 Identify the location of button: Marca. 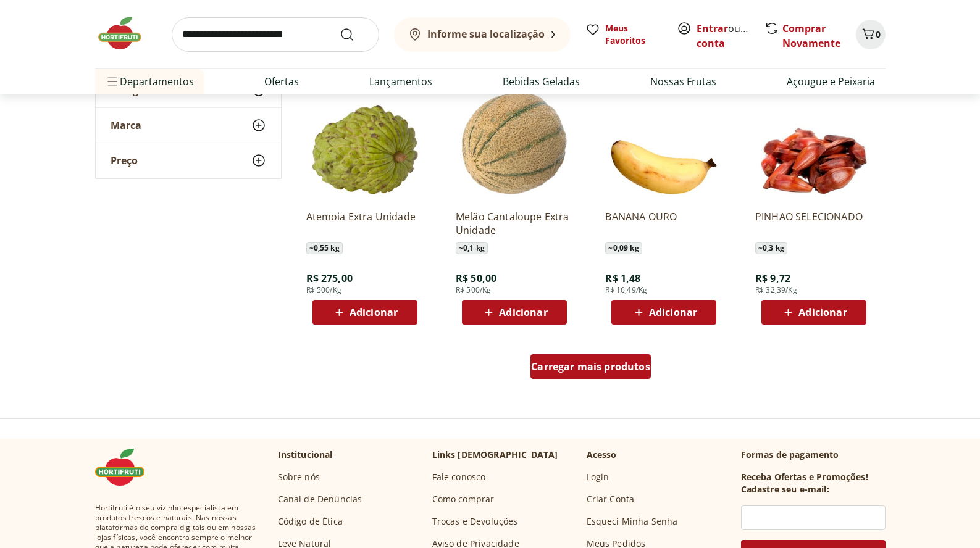
(189, 125).